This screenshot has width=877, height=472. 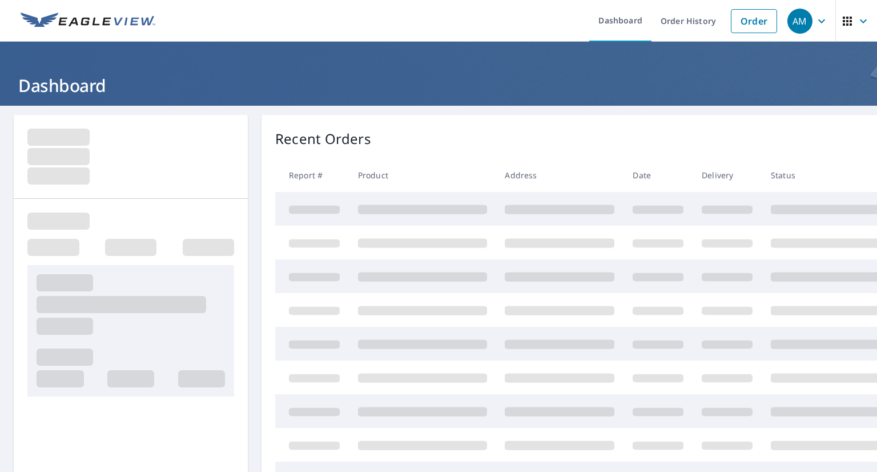 I want to click on th: Report #, so click(x=312, y=175).